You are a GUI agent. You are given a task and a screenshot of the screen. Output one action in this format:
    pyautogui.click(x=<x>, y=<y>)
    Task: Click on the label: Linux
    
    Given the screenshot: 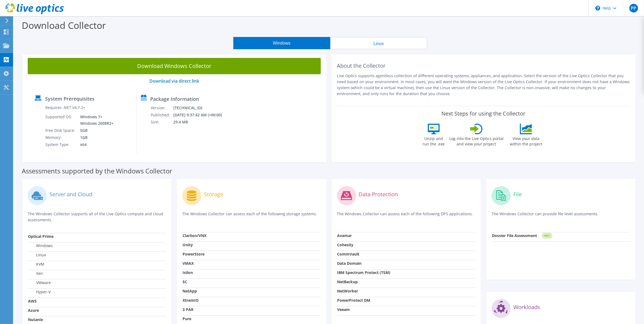 What is the action you would take?
    pyautogui.click(x=37, y=255)
    